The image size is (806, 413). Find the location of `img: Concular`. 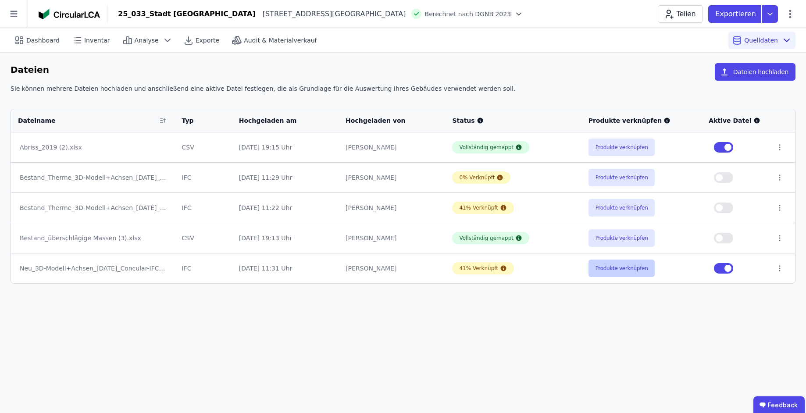

img: Concular is located at coordinates (69, 14).